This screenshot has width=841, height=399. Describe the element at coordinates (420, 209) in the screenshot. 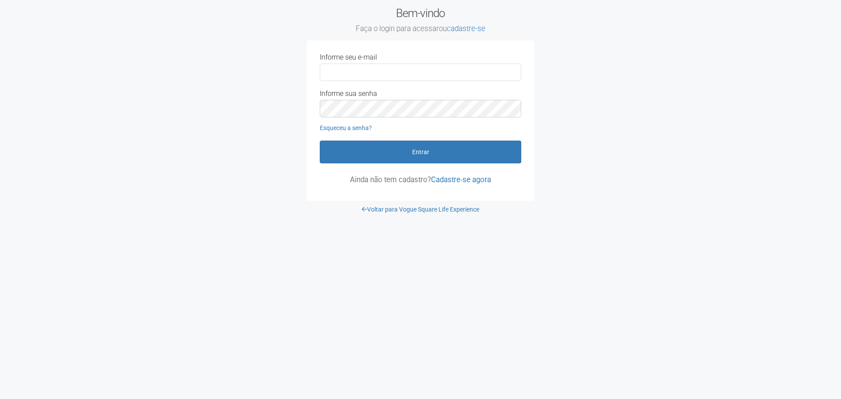

I see `a: Voltar para Vogue Square Life Experience` at that location.